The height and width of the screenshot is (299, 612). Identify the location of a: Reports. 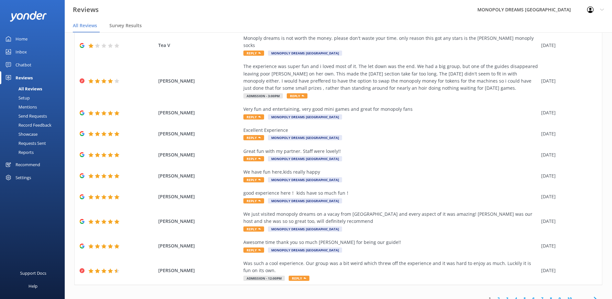
(34, 152).